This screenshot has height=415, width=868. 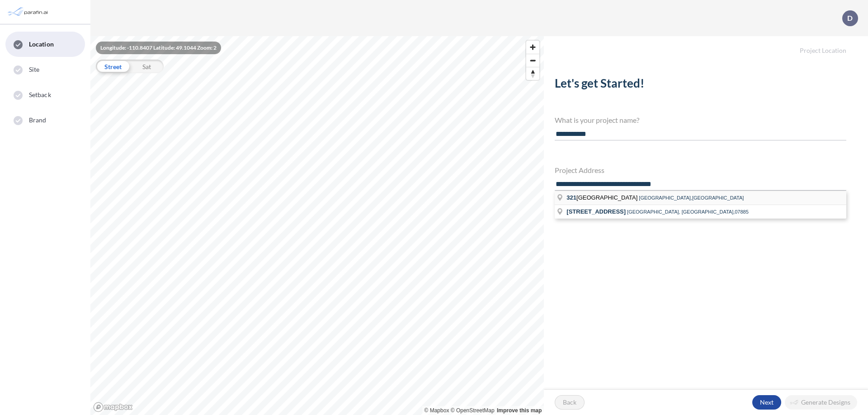 What do you see at coordinates (700, 85) in the screenshot?
I see `h2: Let's get Started!` at bounding box center [700, 85].